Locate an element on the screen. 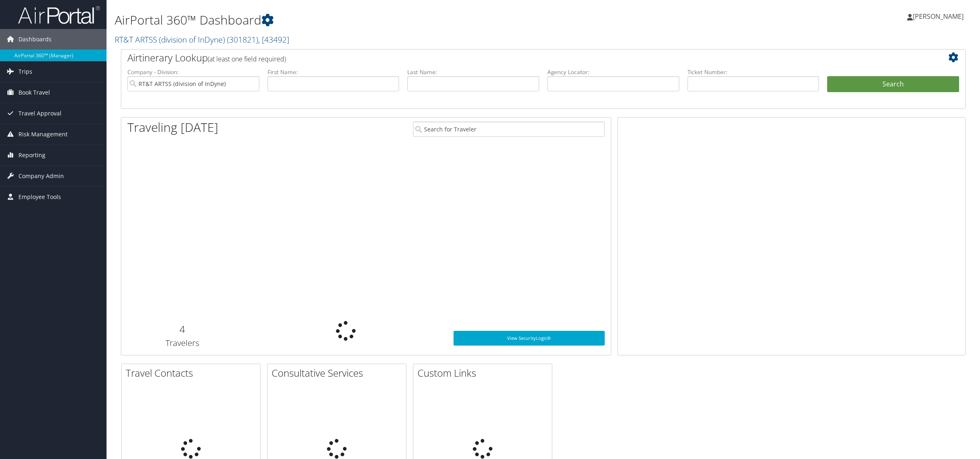 Image resolution: width=980 pixels, height=459 pixels. h2: 4 is located at coordinates (182, 329).